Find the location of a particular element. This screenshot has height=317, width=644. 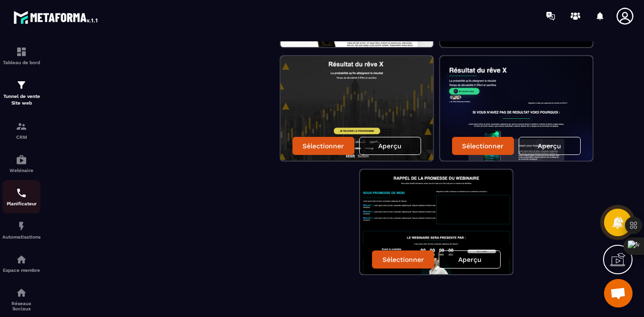

p: CRM is located at coordinates (21, 137).